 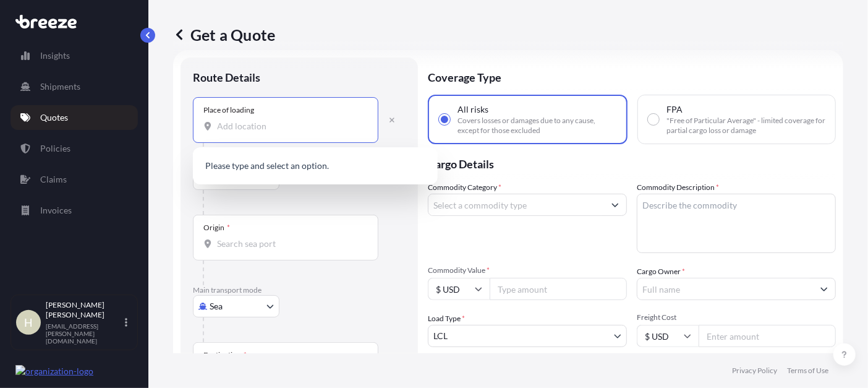 I want to click on p: Terms of Use, so click(x=807, y=370).